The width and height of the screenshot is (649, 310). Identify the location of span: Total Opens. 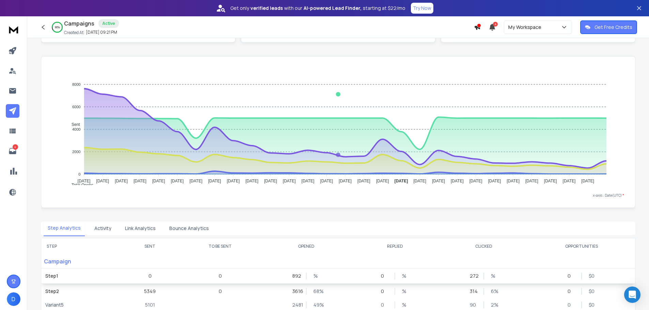
(80, 185).